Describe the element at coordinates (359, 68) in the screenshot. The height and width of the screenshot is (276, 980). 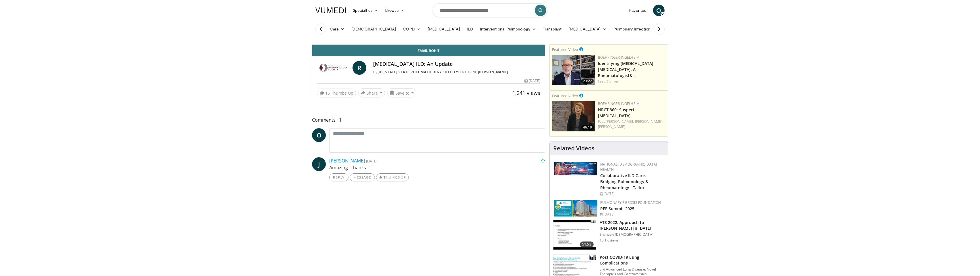
I see `a: R` at that location.